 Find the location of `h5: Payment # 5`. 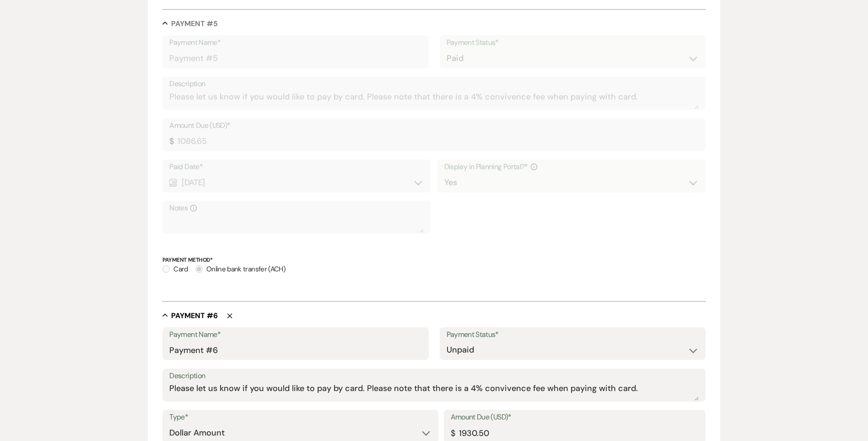

h5: Payment # 5 is located at coordinates (195, 24).